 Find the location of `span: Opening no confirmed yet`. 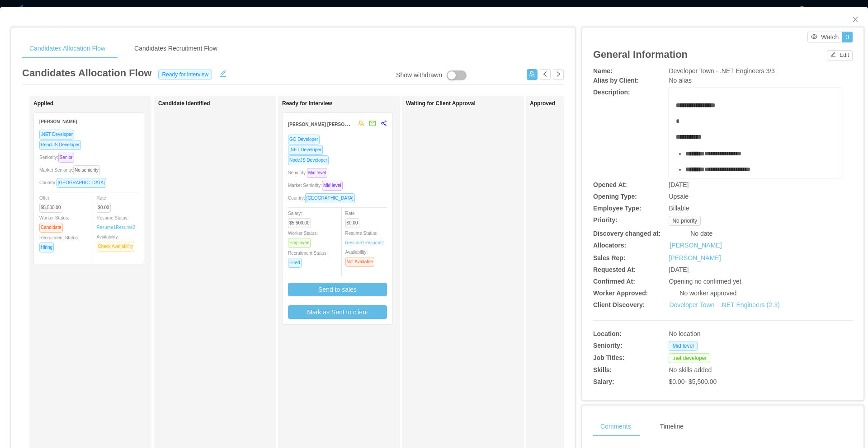

span: Opening no confirmed yet is located at coordinates (705, 281).